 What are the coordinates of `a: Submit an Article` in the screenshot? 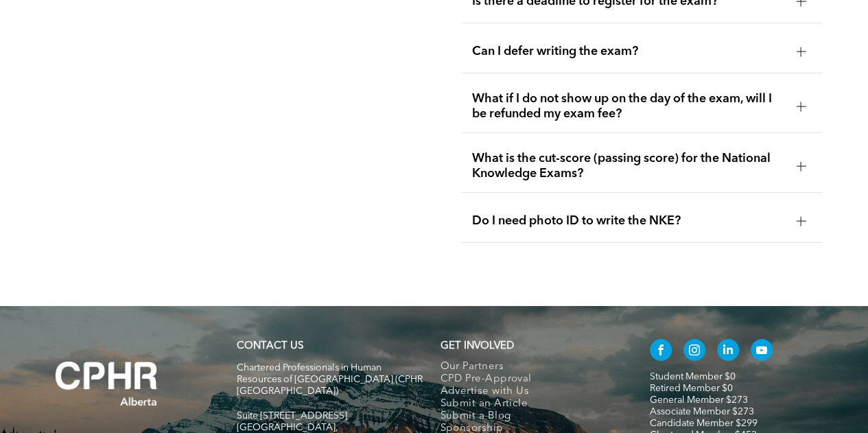 It's located at (530, 404).